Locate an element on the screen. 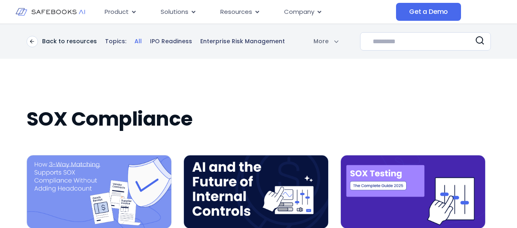 The image size is (517, 228). span: Get a Demo is located at coordinates (428, 12).